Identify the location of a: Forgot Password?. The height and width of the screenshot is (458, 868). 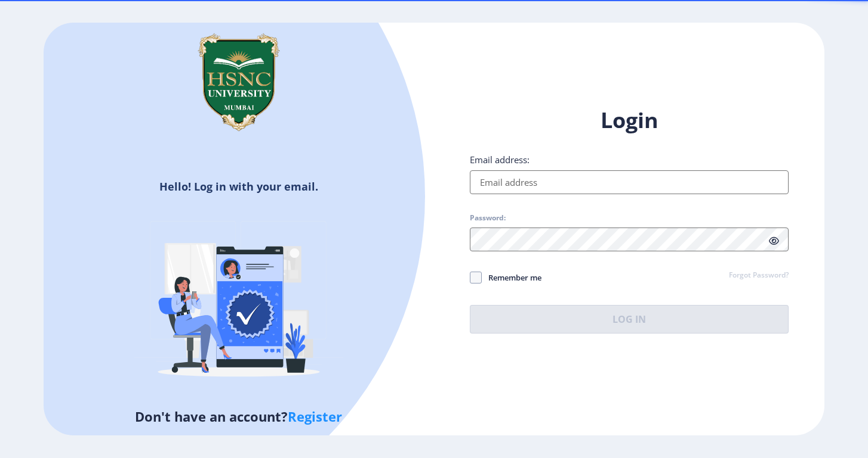
(759, 276).